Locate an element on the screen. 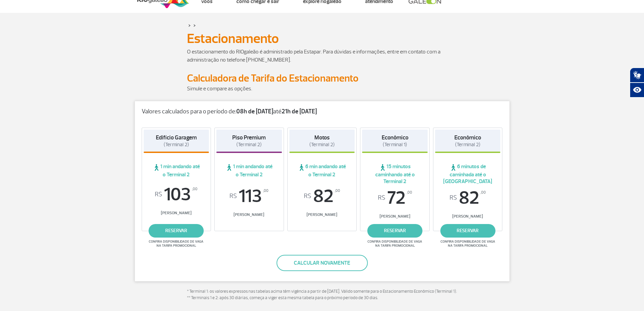 This screenshot has height=311, width=644. span: 113 is located at coordinates (249, 196).